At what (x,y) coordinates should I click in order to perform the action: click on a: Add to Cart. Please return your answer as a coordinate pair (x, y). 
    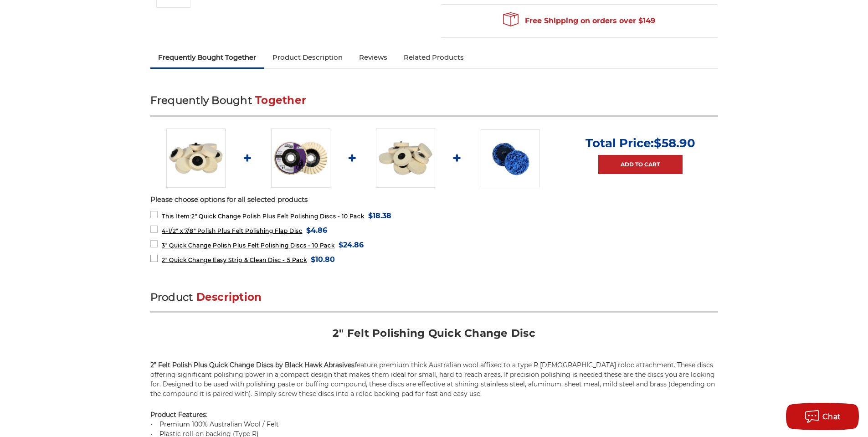
    Looking at the image, I should click on (640, 164).